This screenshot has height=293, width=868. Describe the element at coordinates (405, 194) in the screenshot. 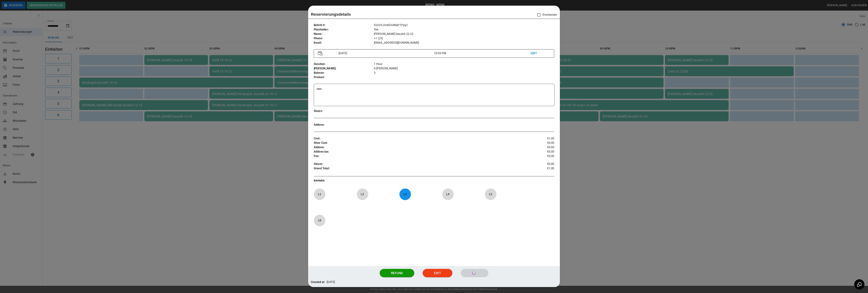

I see `p: L 3` at that location.